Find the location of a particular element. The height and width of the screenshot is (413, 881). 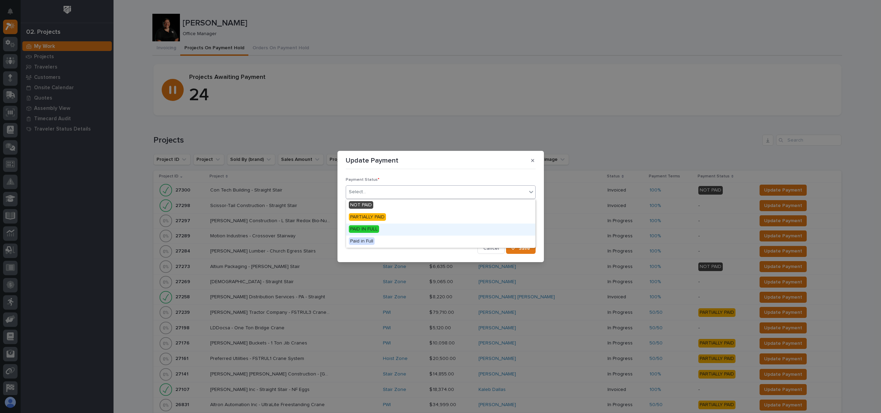

div: Paid in Full is located at coordinates (441, 241).